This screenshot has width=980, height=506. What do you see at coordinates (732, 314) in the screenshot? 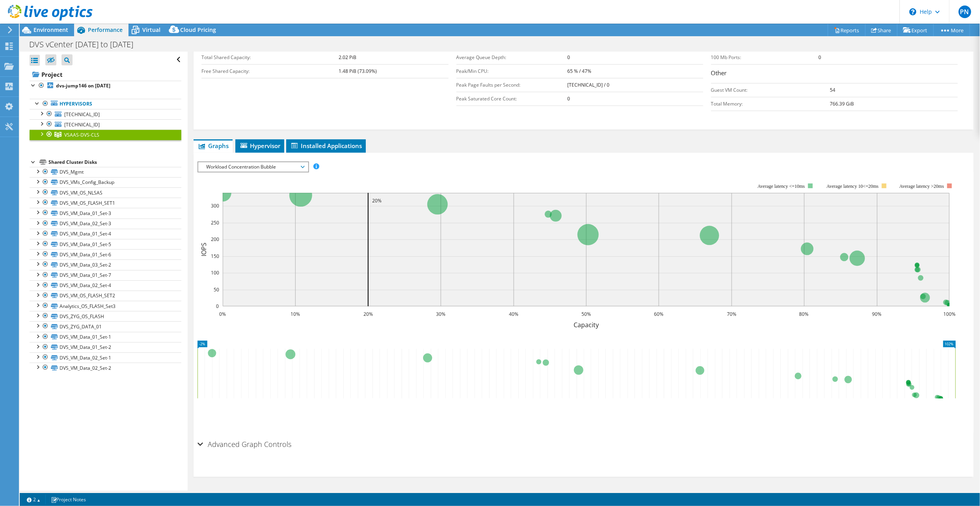
I see `text: 70%` at bounding box center [732, 314].